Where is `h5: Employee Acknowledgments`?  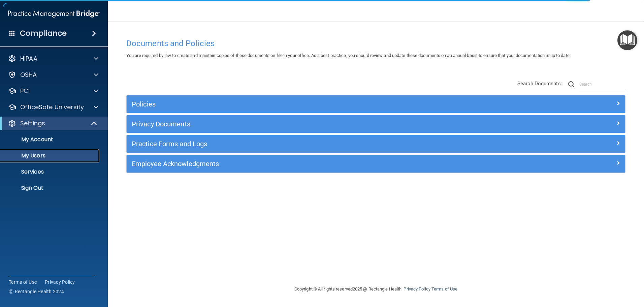
h5: Employee Acknowledgments is located at coordinates (314, 164).